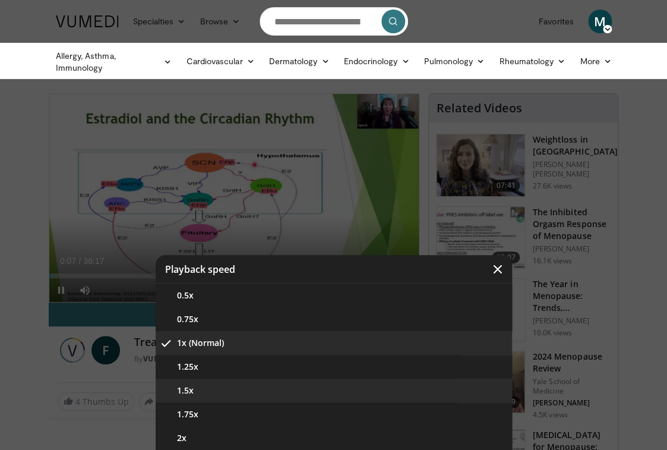 Image resolution: width=667 pixels, height=450 pixels. What do you see at coordinates (114, 62) in the screenshot?
I see `a: Allergy, Asthma, Immunology` at bounding box center [114, 62].